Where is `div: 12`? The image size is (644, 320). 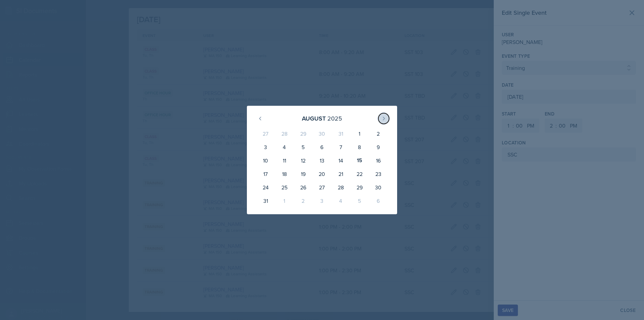
div: 12 is located at coordinates (303, 160).